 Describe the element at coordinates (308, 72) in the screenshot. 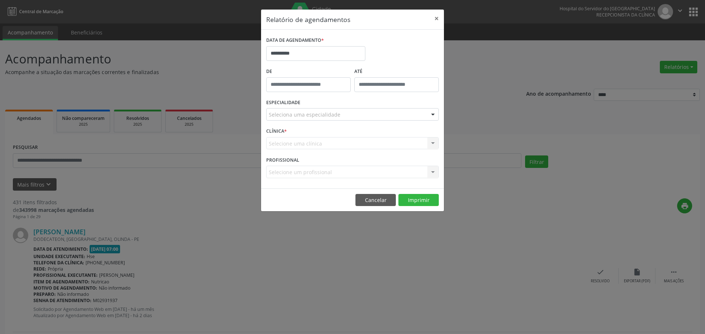

I see `label: De` at that location.